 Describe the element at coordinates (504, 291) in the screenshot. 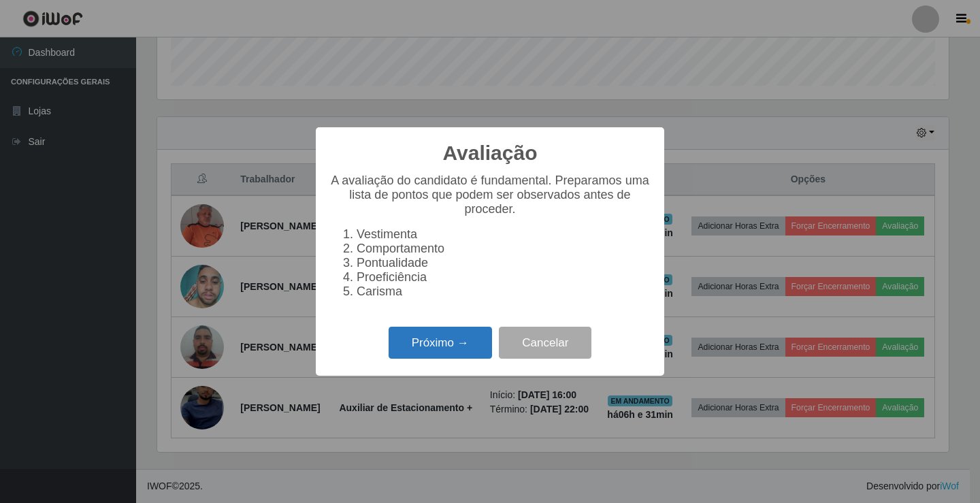

I see `li: Carisma` at that location.